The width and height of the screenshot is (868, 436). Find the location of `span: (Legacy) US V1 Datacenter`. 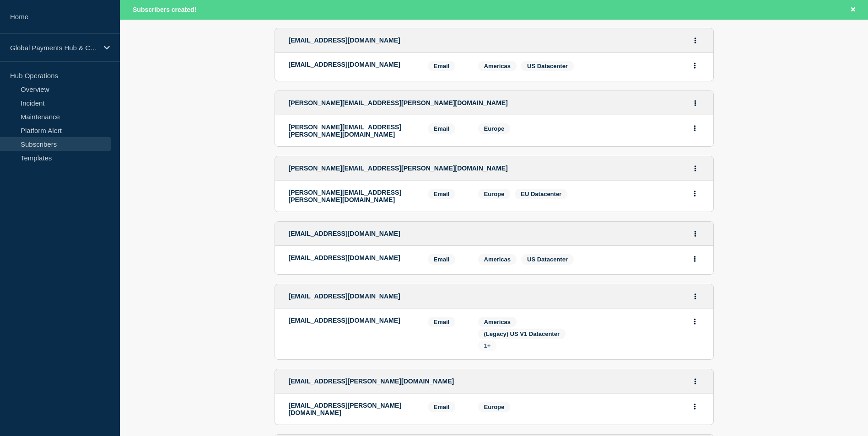

span: (Legacy) US V1 Datacenter is located at coordinates (522, 334).